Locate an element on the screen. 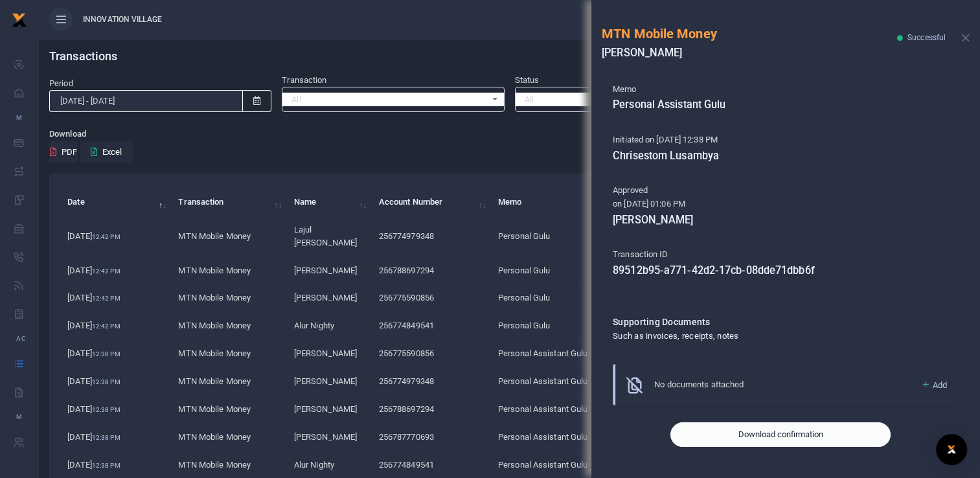  span: INNOVATION VILLAGE is located at coordinates (123, 20).